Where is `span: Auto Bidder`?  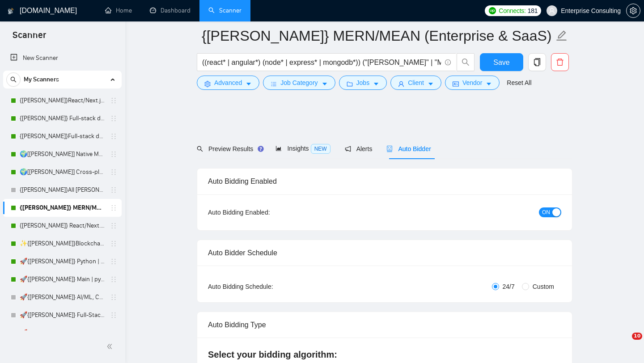
span: Auto Bidder is located at coordinates (409, 149).